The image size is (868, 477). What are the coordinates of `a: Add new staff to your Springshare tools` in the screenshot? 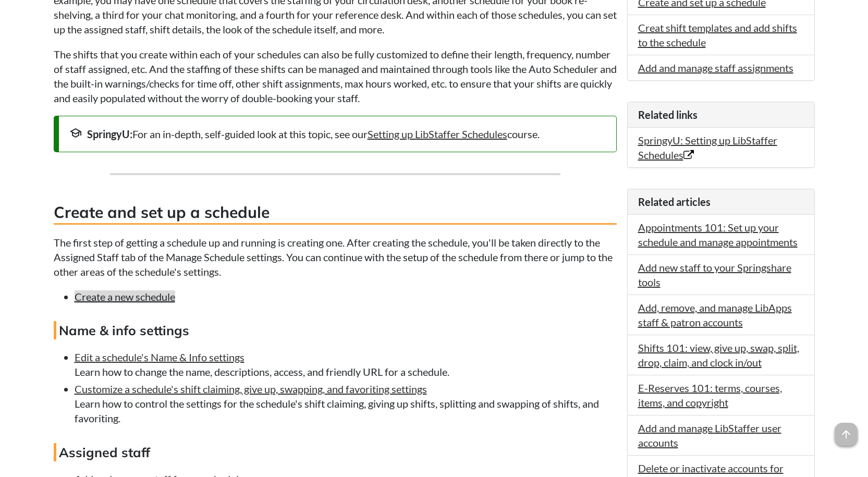 It's located at (715, 274).